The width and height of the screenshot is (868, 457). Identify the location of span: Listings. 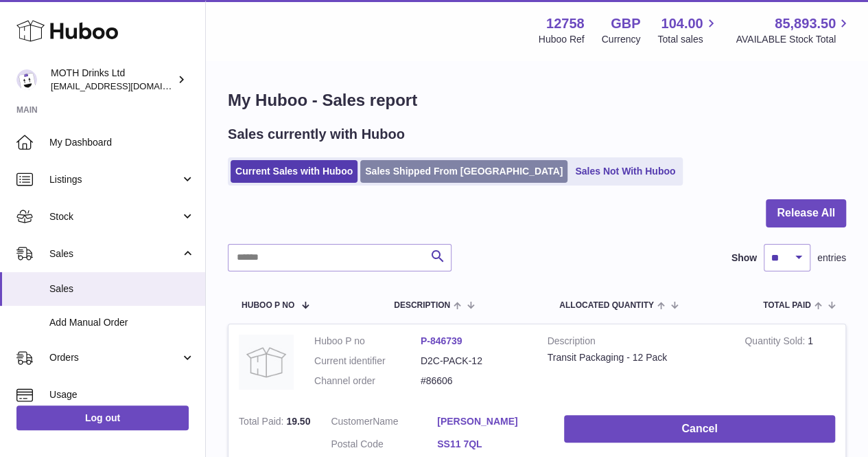
(115, 180).